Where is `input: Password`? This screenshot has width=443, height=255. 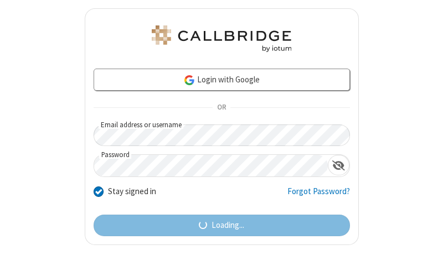
input: Password is located at coordinates (211, 166).